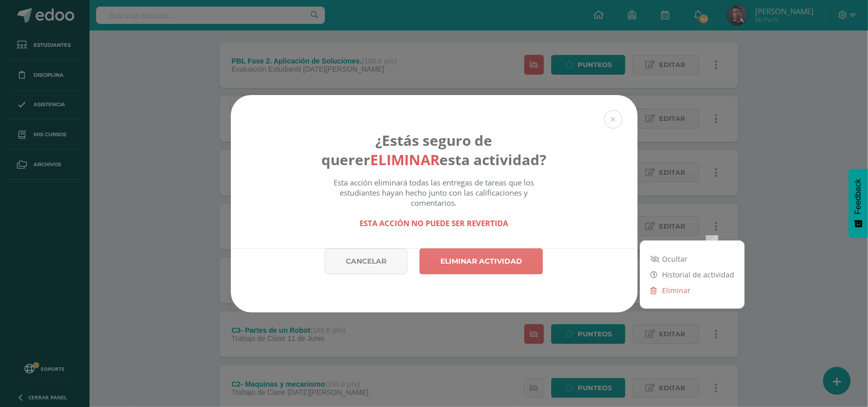  I want to click on div: Esta acción eliminará todas las entregas de tareas que los estudiantes hayan hecho junto con las ..., so click(434, 203).